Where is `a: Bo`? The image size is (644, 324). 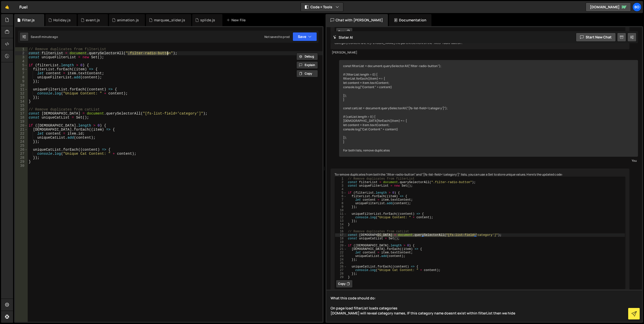
a: Bo is located at coordinates (637, 7).